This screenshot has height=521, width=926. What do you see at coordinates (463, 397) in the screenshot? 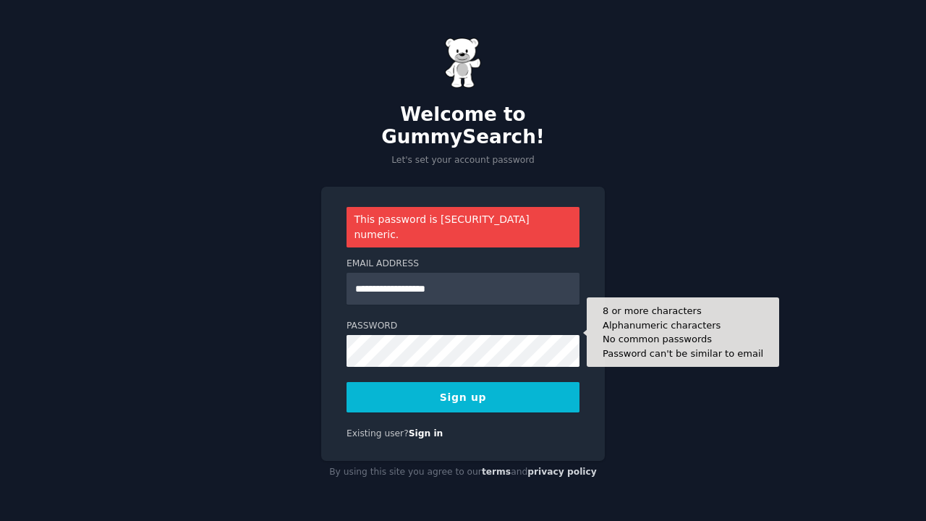
I see `button: Sign up` at bounding box center [463, 397].